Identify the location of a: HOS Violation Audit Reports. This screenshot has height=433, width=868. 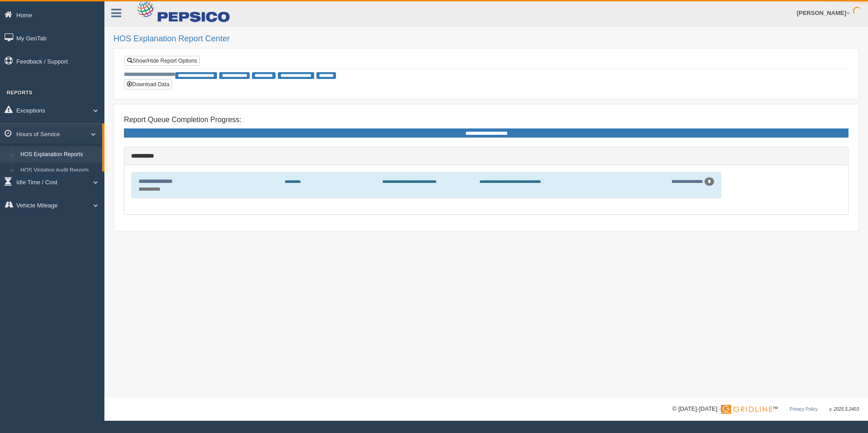
(59, 171).